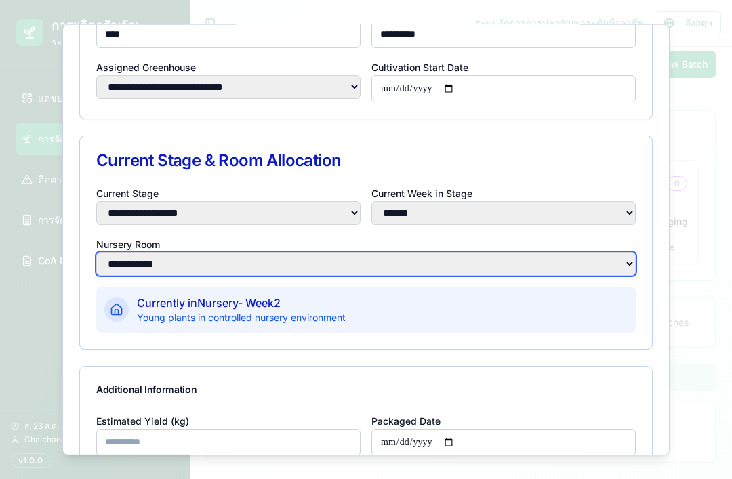 Image resolution: width=732 pixels, height=479 pixels. What do you see at coordinates (420, 66) in the screenshot?
I see `label: Cultivation Start Date` at bounding box center [420, 66].